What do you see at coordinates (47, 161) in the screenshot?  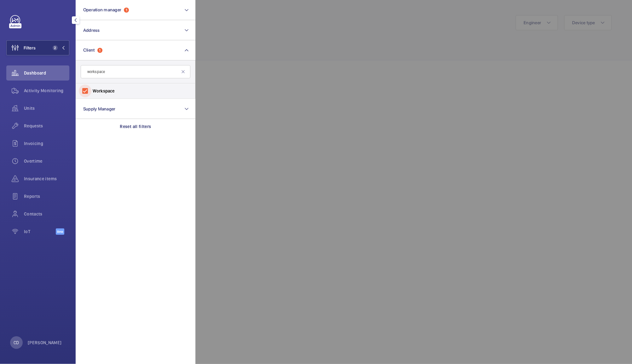 I see `span: Overtime` at bounding box center [47, 161].